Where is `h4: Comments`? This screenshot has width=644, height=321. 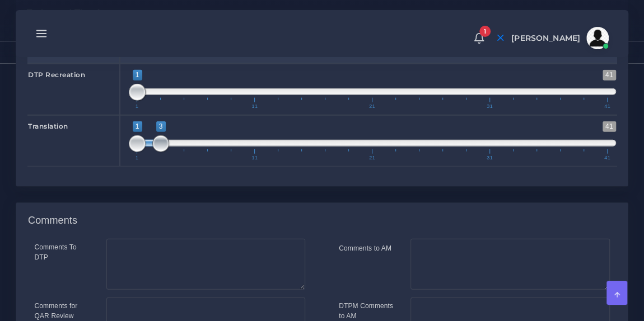 h4: Comments is located at coordinates (52, 221).